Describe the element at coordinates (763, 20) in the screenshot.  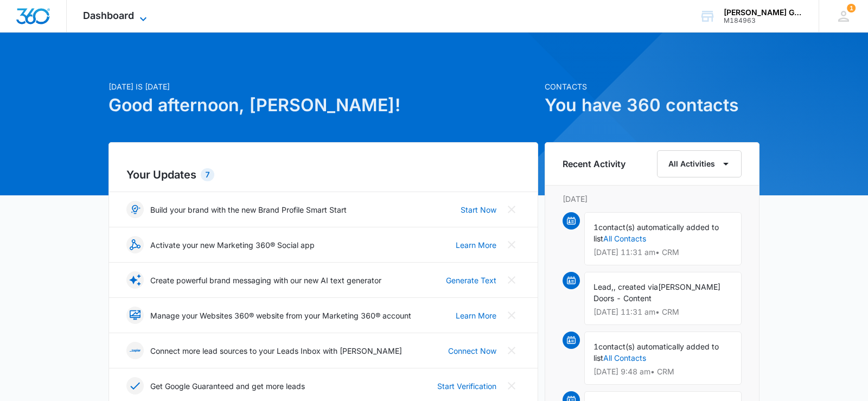
I see `div: account id` at that location.